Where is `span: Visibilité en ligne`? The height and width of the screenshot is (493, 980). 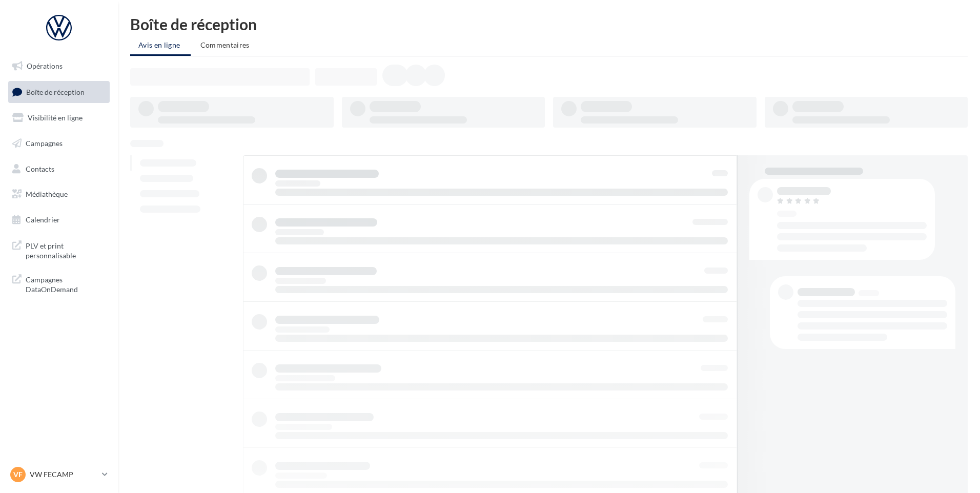 span: Visibilité en ligne is located at coordinates (55, 117).